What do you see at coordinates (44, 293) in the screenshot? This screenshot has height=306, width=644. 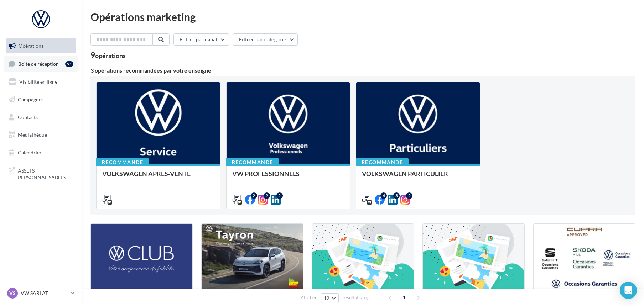 I see `p: VW SARLAT` at bounding box center [44, 293].